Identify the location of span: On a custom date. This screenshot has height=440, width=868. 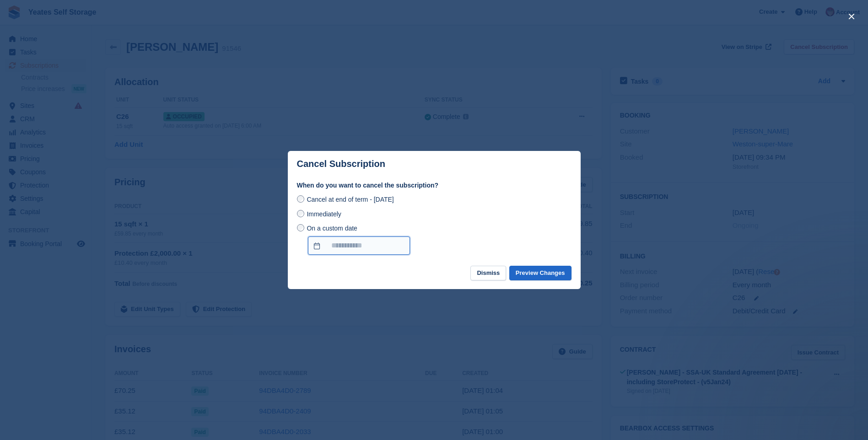
(331, 229).